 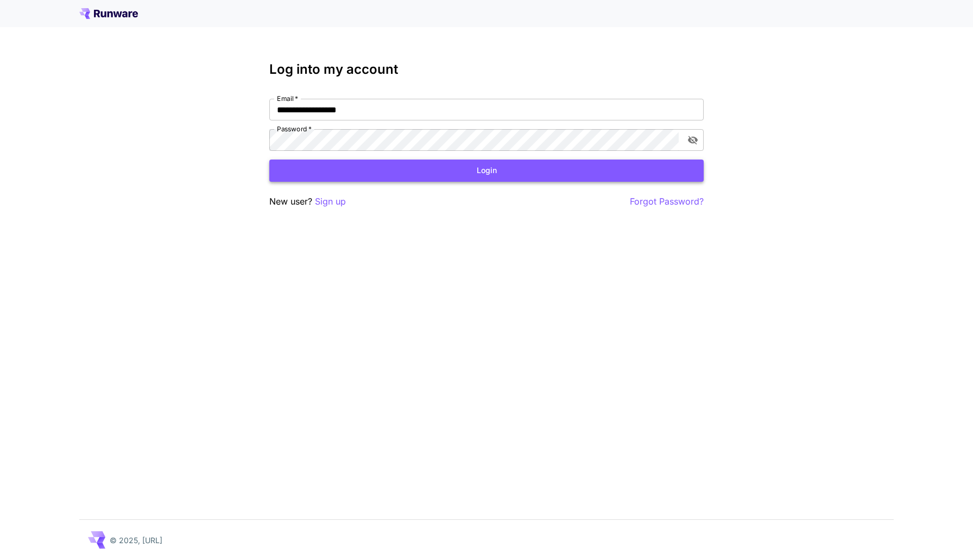 I want to click on button: Sign up, so click(x=330, y=201).